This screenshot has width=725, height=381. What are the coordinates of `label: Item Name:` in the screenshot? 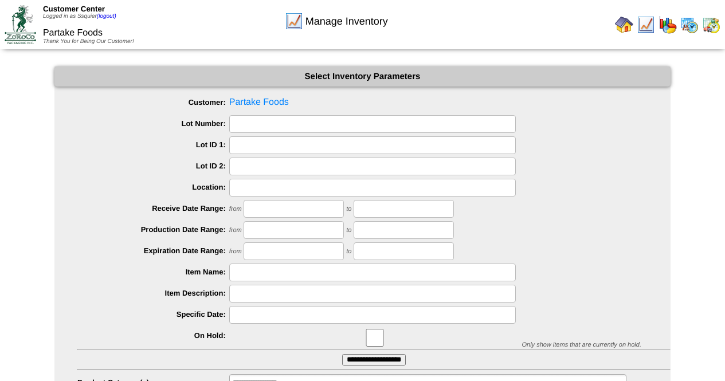 It's located at (153, 272).